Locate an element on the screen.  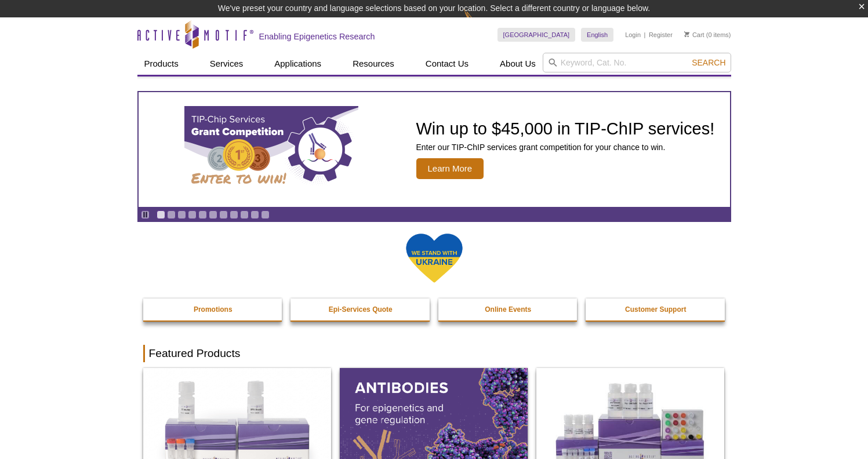
img: Your Cart is located at coordinates (686, 34).